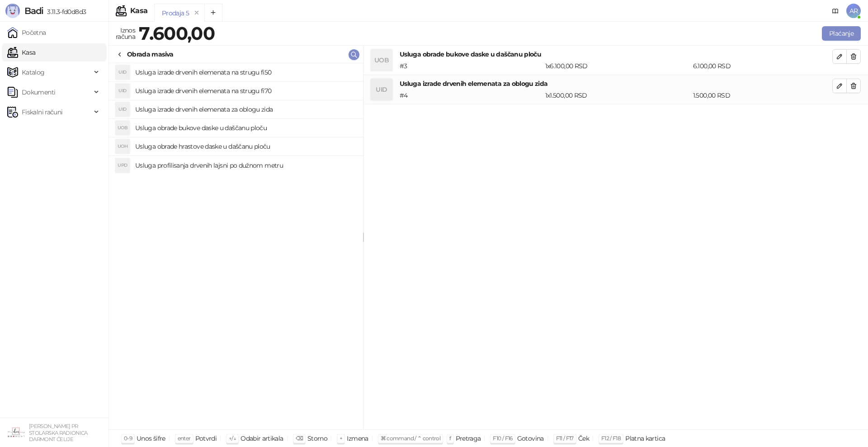  What do you see at coordinates (123, 147) in the screenshot?
I see `div: UOH` at bounding box center [123, 147].